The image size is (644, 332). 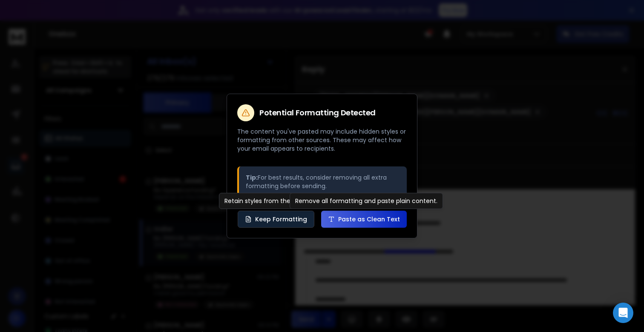 I want to click on h2: Potential Formatting Detected, so click(x=318, y=113).